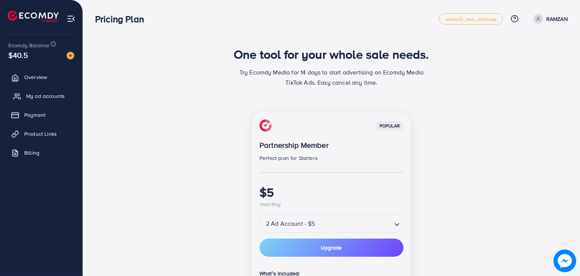  Describe the element at coordinates (331, 248) in the screenshot. I see `span: Upgrade` at that location.